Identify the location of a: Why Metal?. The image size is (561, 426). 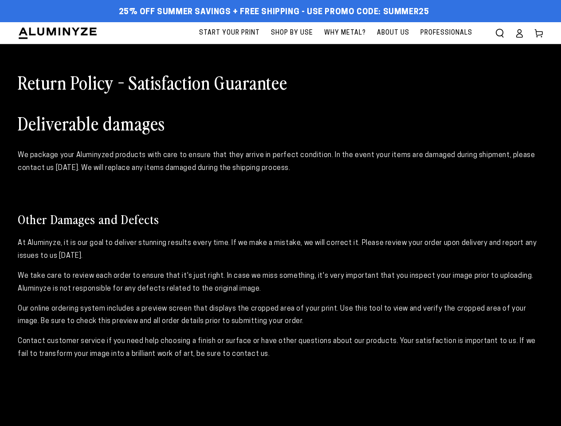
(345, 33).